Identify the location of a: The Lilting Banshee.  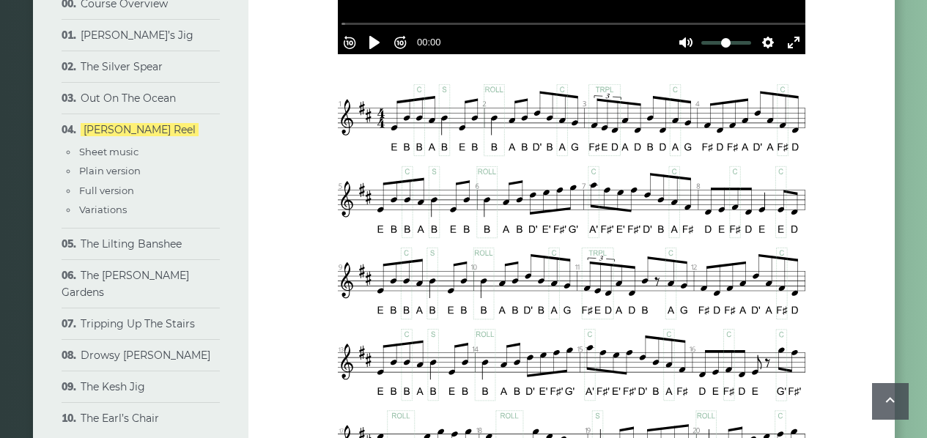
(131, 244).